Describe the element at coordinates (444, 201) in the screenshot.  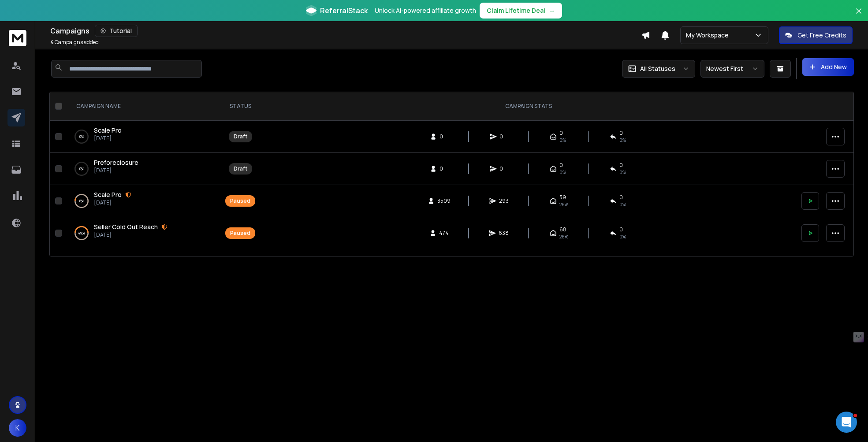
I see `span: 3509` at that location.